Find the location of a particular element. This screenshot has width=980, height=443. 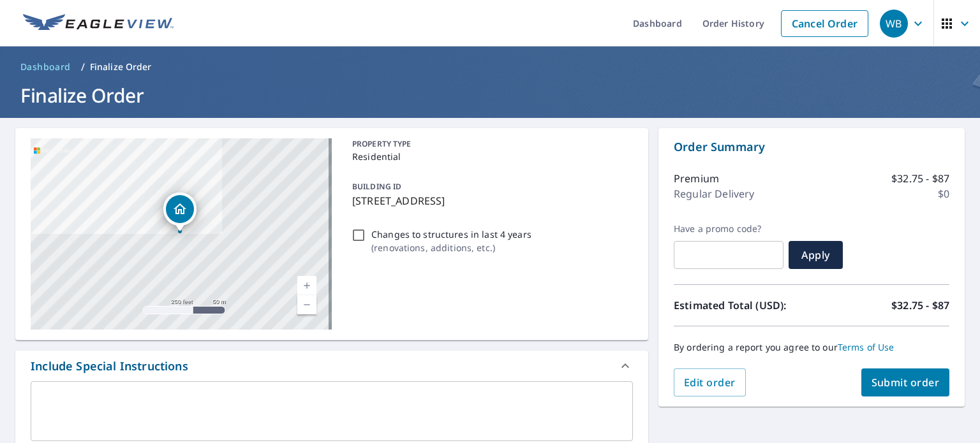

p: Estimated Total (USD): is located at coordinates (743, 305).